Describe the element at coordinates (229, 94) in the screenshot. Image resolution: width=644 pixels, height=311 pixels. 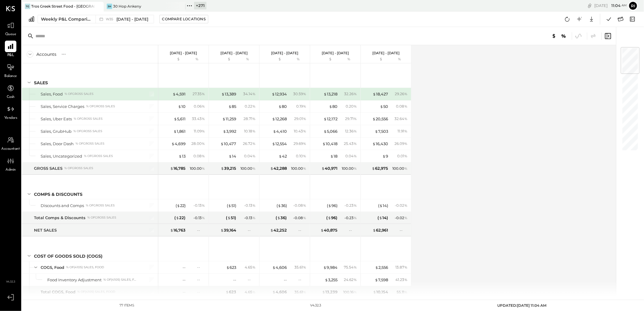
I see `div: 13,389` at that location.